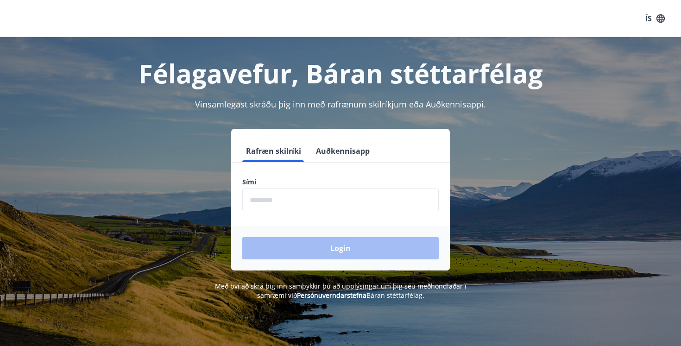 The width and height of the screenshot is (681, 346). Describe the element at coordinates (341, 73) in the screenshot. I see `h1: Félagavefur, Báran stéttarfélag` at that location.